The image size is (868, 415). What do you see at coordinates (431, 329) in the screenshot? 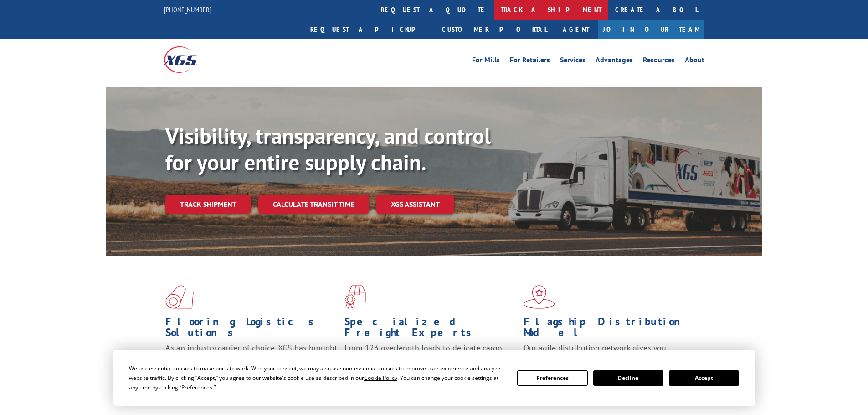
I see `h1: Specialized Freight Experts` at bounding box center [431, 329].